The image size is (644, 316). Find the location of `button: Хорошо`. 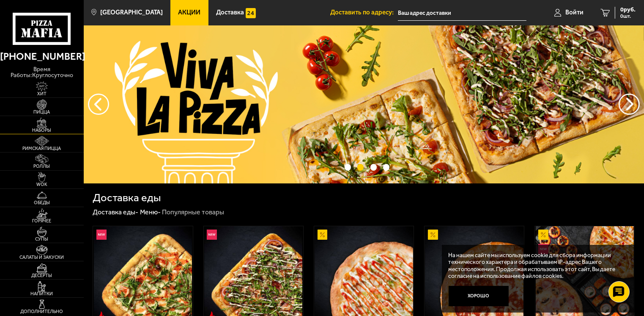

button: Хорошо is located at coordinates (479, 296).